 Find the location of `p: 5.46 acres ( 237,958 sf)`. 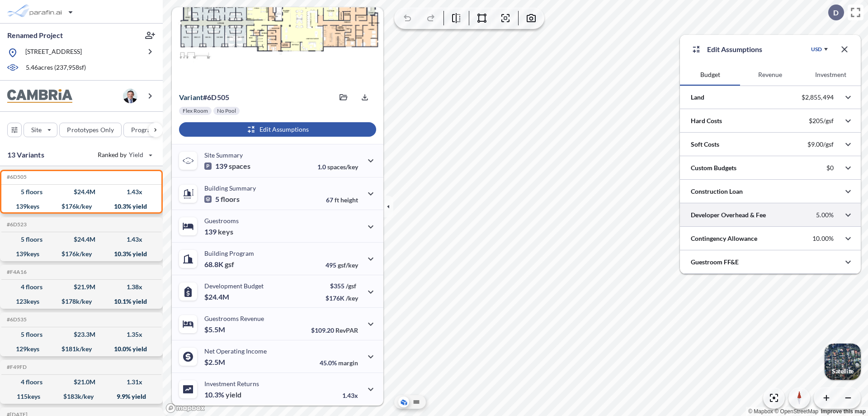

p: 5.46 acres ( 237,958 sf) is located at coordinates (56, 68).